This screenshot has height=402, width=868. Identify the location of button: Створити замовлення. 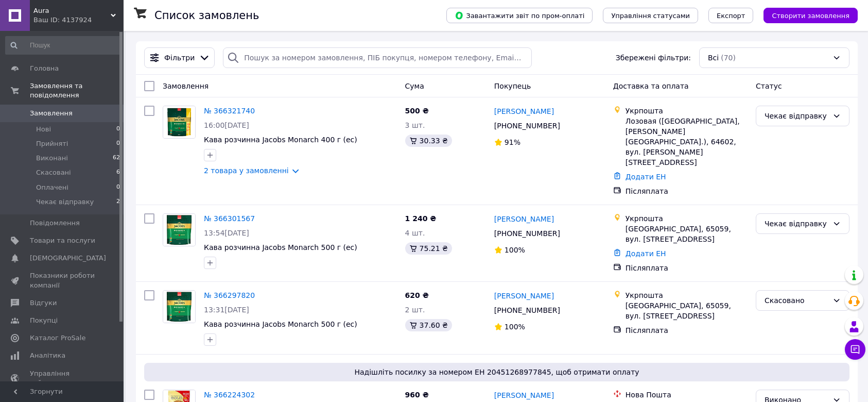
(811, 15).